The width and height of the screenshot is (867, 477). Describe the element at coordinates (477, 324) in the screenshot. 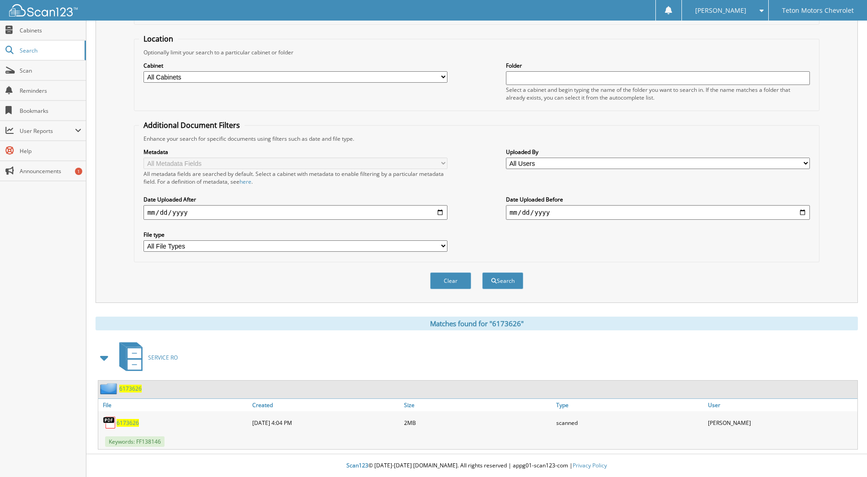

I see `div: Matches found for "6173626"` at that location.